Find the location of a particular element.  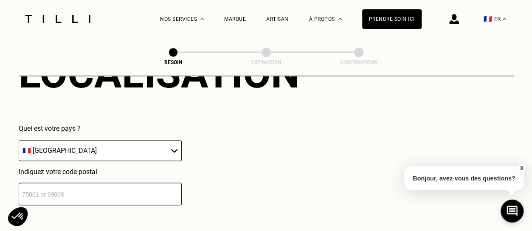

img: icône connexion is located at coordinates (454, 19).